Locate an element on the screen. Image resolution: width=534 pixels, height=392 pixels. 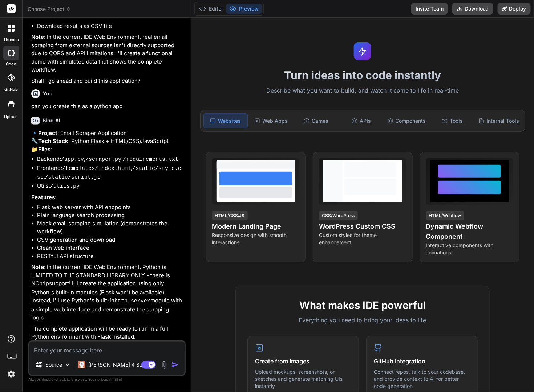
label: GitHub is located at coordinates (11, 90).